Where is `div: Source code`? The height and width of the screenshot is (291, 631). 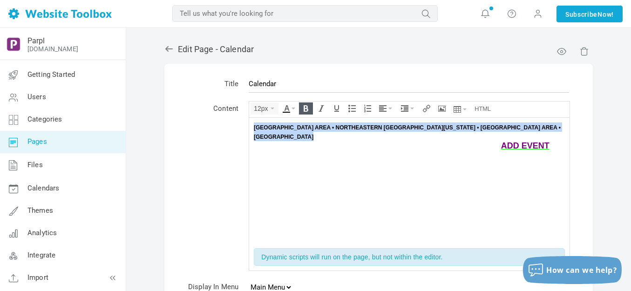 div: Source code is located at coordinates (482, 108).